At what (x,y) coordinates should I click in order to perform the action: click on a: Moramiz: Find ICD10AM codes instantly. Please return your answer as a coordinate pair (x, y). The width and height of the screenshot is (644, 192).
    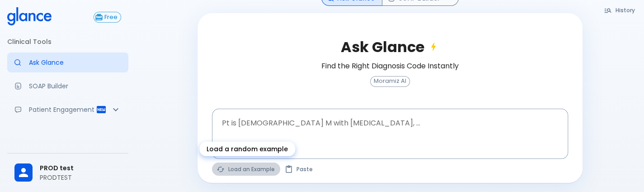
    Looking at the image, I should click on (68, 62).